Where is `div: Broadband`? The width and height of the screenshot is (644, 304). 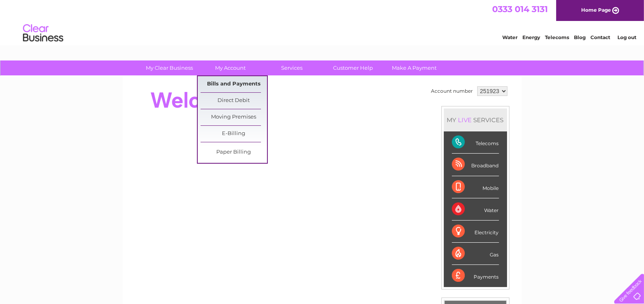 div: Broadband is located at coordinates (475, 164).